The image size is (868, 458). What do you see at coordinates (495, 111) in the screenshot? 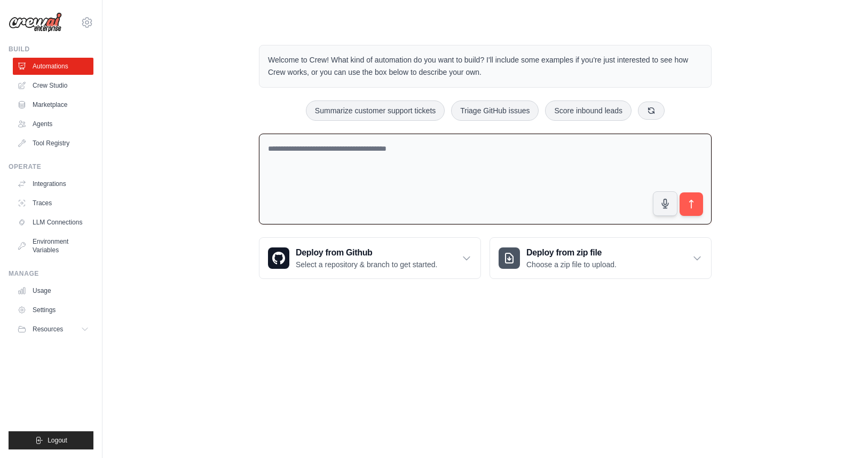
I see `button: Triage GitHub issues` at bounding box center [495, 111].